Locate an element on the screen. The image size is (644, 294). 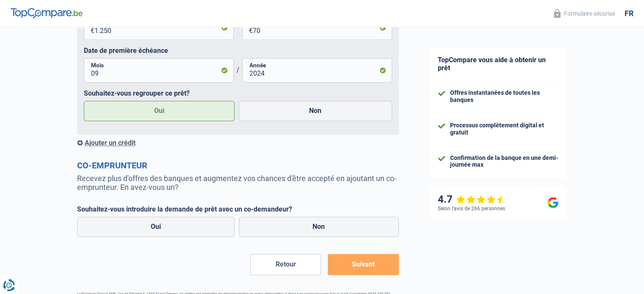
button: Formulaire sécurisé is located at coordinates (585, 13).